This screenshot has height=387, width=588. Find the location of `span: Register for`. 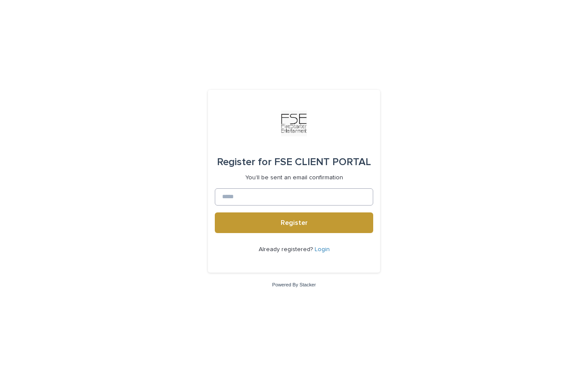

span: Register for is located at coordinates (244, 162).